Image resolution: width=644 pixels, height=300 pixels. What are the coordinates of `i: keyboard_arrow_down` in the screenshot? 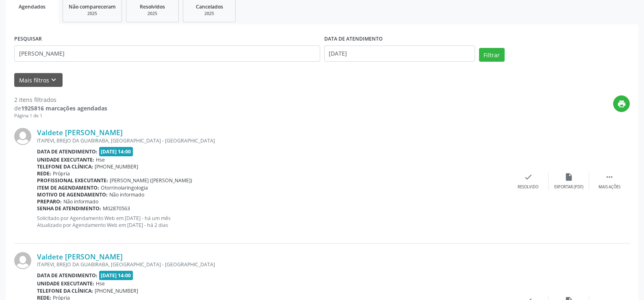 It's located at (54, 80).